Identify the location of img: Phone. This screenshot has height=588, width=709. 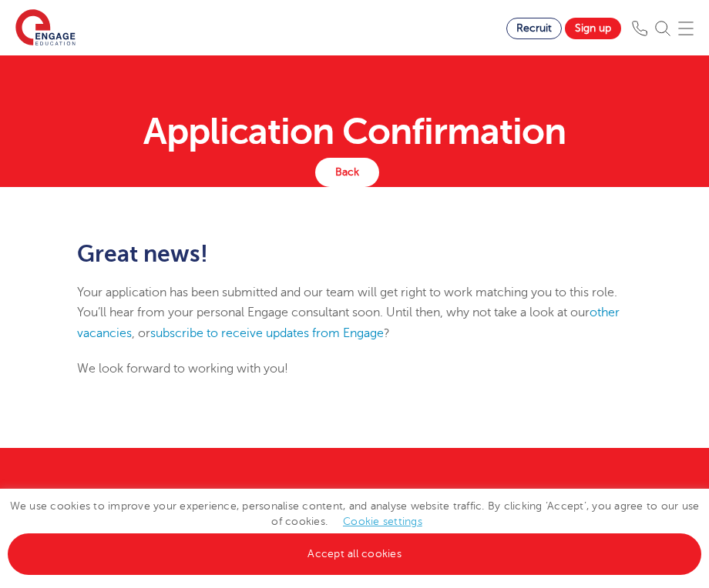
(640, 29).